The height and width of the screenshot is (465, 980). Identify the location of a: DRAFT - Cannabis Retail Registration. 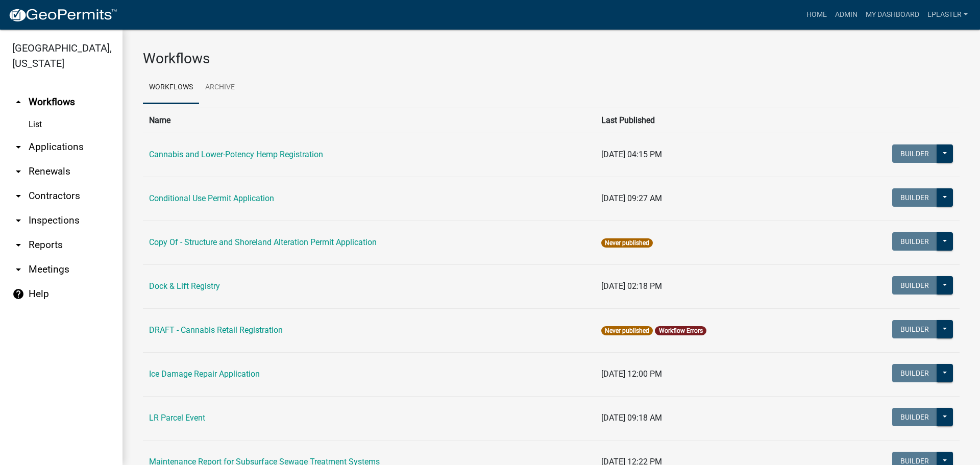
(216, 330).